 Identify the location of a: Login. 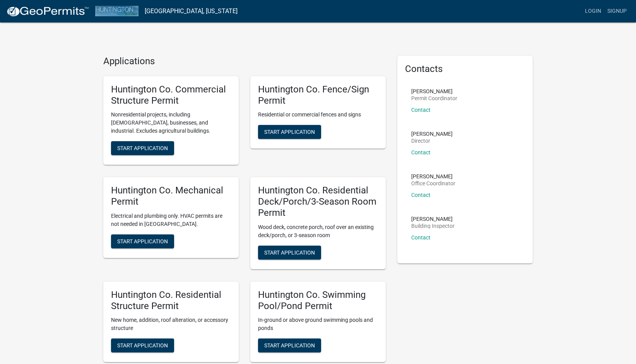
(593, 11).